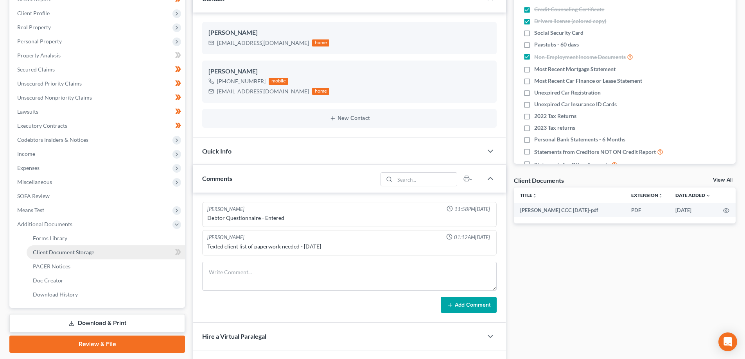 The height and width of the screenshot is (359, 745). I want to click on i: expand_more, so click(708, 196).